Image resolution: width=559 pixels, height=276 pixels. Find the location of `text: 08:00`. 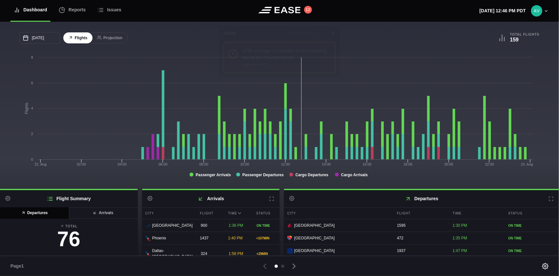

text: 08:00 is located at coordinates (204, 164).